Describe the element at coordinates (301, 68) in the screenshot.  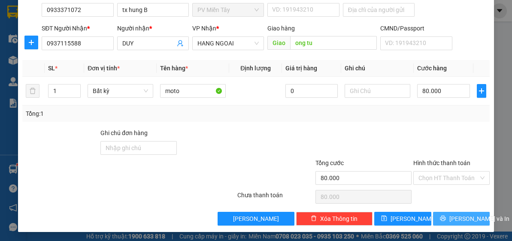
I see `span: Giá trị hàng` at that location.